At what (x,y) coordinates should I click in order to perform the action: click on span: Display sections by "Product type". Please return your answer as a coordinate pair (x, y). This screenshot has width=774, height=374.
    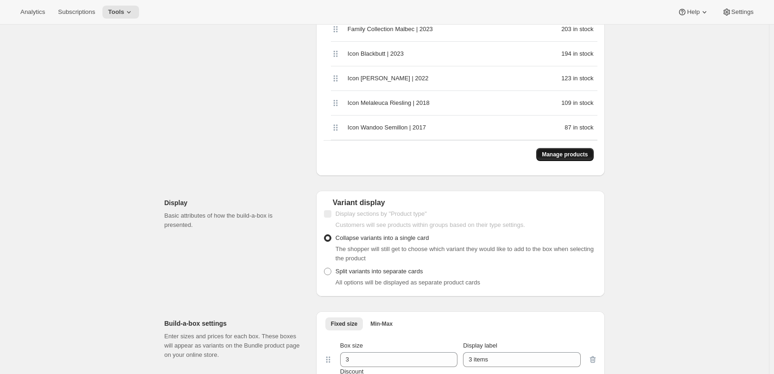
    Looking at the image, I should click on (381, 213).